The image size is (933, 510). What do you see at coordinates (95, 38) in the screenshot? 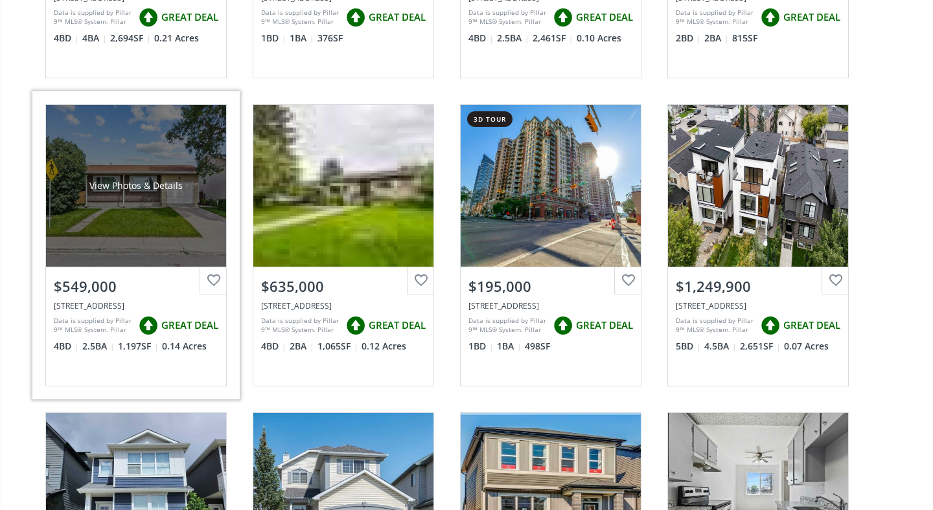
I see `span: 4 BA` at bounding box center [95, 38].